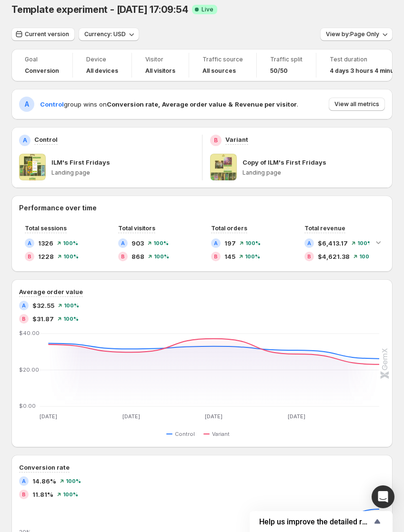 This screenshot has height=532, width=404. Describe the element at coordinates (42, 65) in the screenshot. I see `a: GoalConversion` at that location.